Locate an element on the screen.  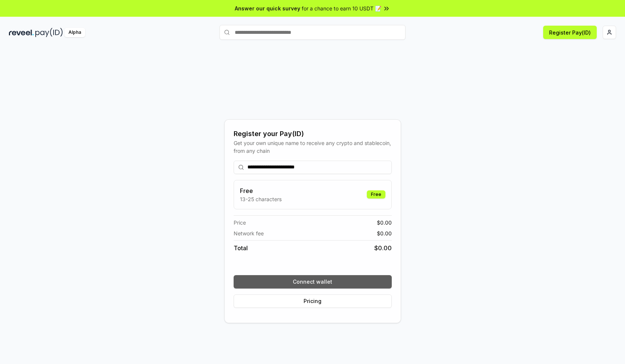
div: Alpha is located at coordinates (75, 32).